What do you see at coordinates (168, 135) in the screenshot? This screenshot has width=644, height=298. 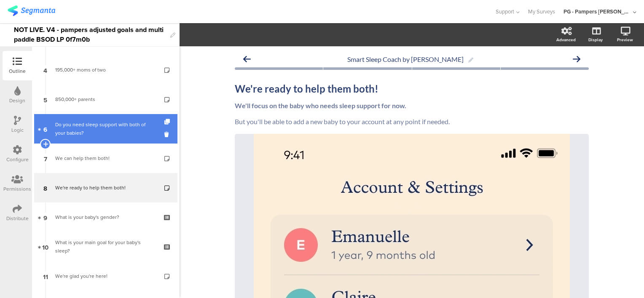 I see `i: Delete` at bounding box center [168, 135].